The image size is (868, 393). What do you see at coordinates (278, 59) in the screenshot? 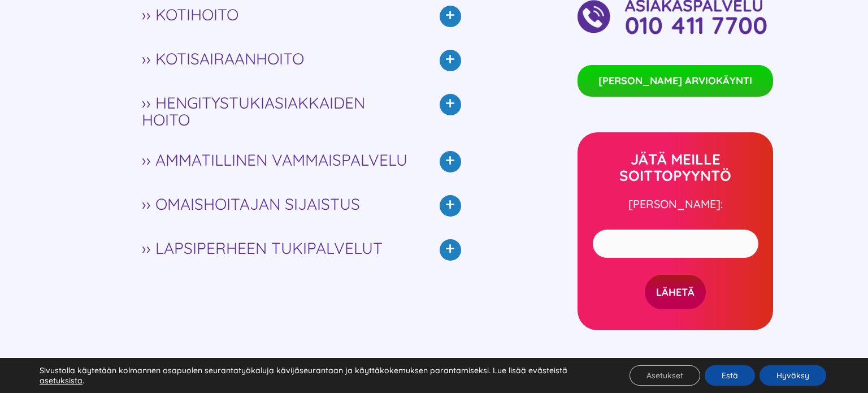
I see `span: ›› KOTISAIRAANHOITO` at bounding box center [278, 59].